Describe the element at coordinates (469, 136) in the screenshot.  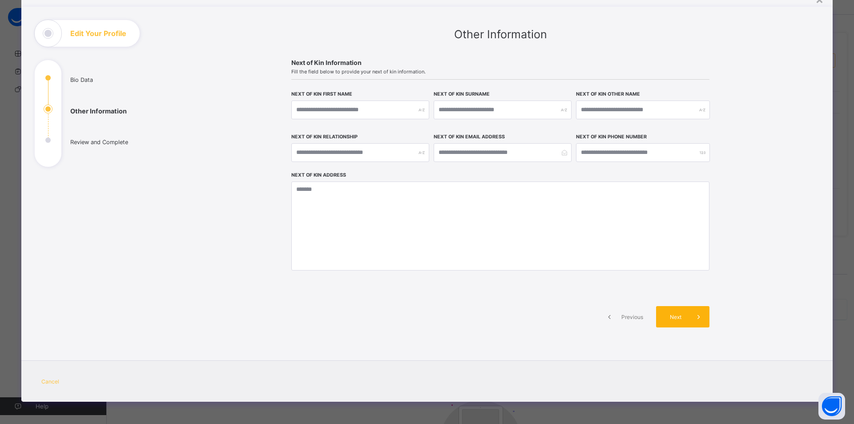
I see `label: Next of Kin Email Address` at that location.